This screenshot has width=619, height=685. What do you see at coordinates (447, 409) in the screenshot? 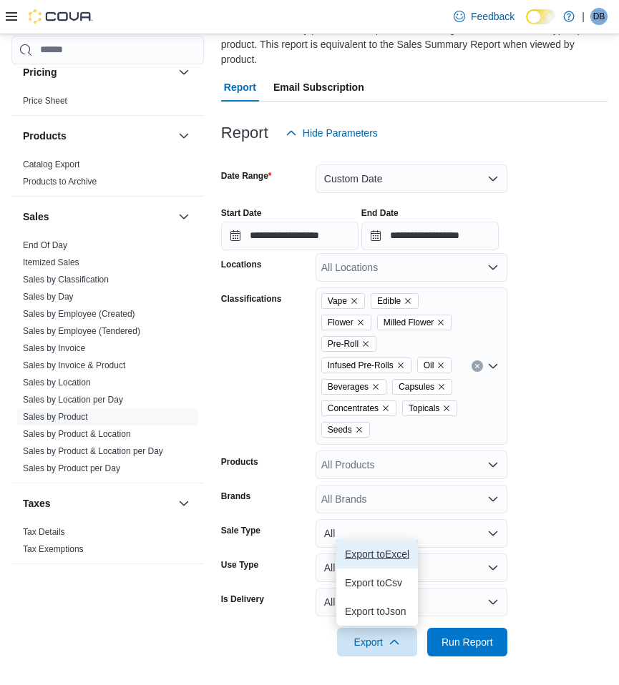
I see `button: Remove Topicals from selection in this group` at bounding box center [447, 409].